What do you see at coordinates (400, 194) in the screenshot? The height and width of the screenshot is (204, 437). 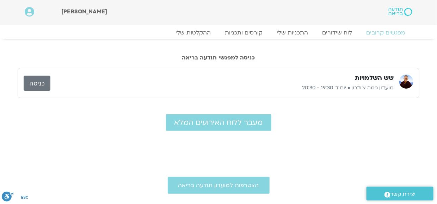 I see `a: יצירת קשר` at bounding box center [400, 194].